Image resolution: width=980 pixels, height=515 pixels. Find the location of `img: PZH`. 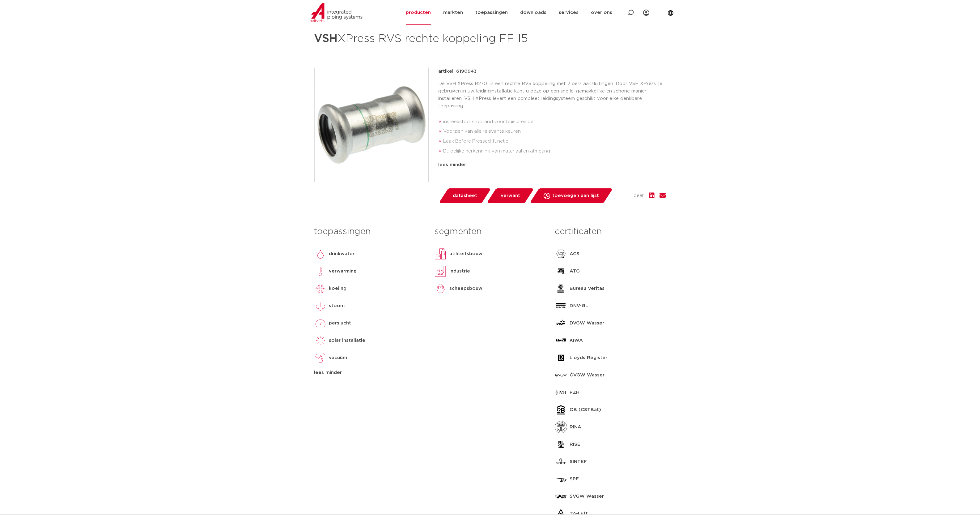

img: PZH is located at coordinates (561, 393).